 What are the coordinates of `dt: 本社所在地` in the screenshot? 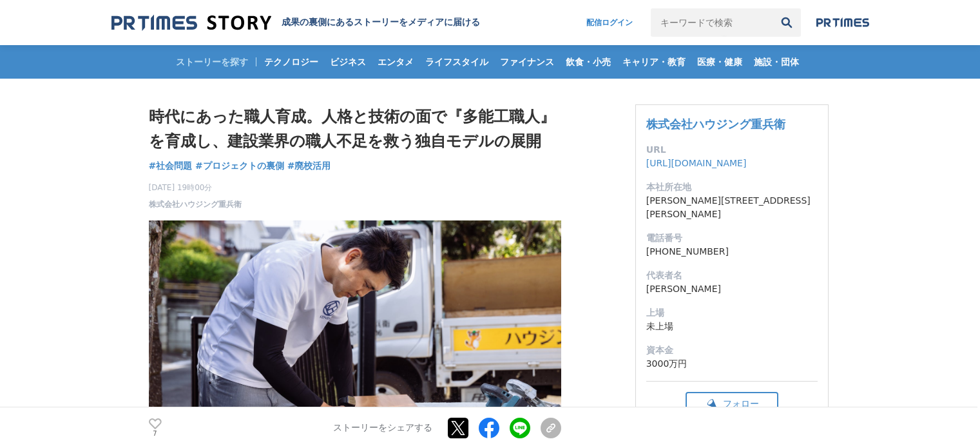 It's located at (732, 187).